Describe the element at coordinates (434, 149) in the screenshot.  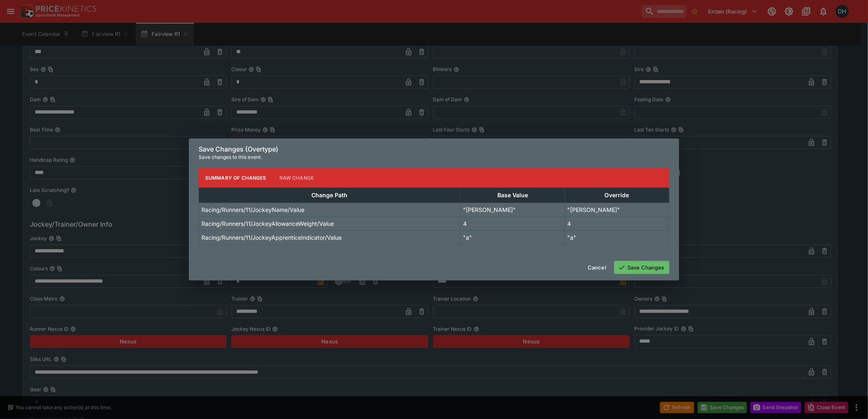
I see `h6: Save Changes (Overtype)` at that location.